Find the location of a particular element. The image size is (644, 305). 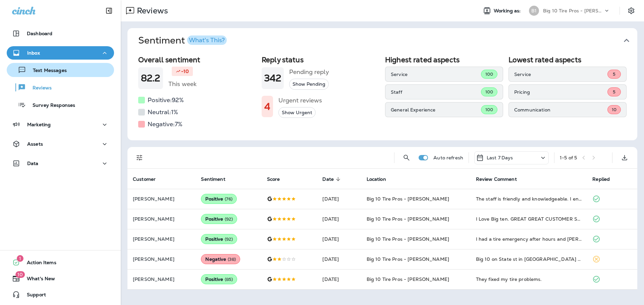

span: 1 is located at coordinates (20, 258).